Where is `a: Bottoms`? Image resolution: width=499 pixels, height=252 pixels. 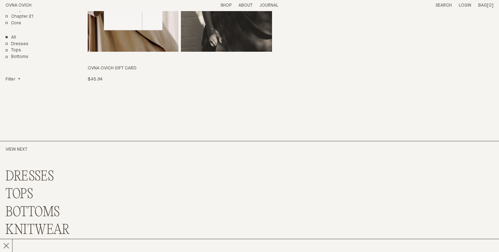
a: Bottoms is located at coordinates (17, 57).